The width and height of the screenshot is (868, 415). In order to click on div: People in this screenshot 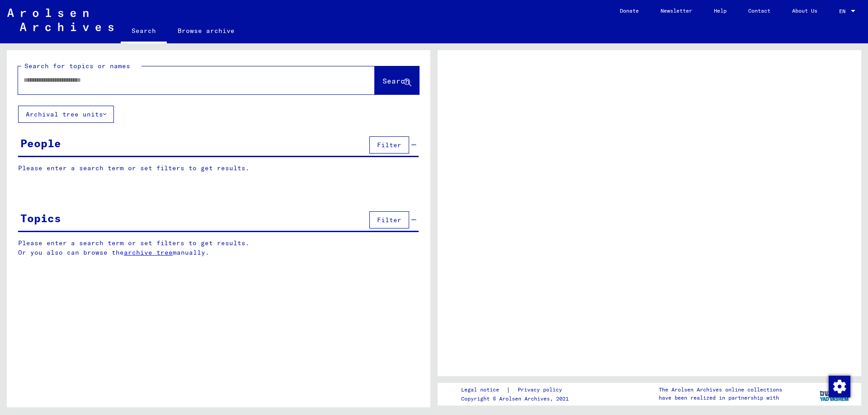, I will do `click(40, 143)`.